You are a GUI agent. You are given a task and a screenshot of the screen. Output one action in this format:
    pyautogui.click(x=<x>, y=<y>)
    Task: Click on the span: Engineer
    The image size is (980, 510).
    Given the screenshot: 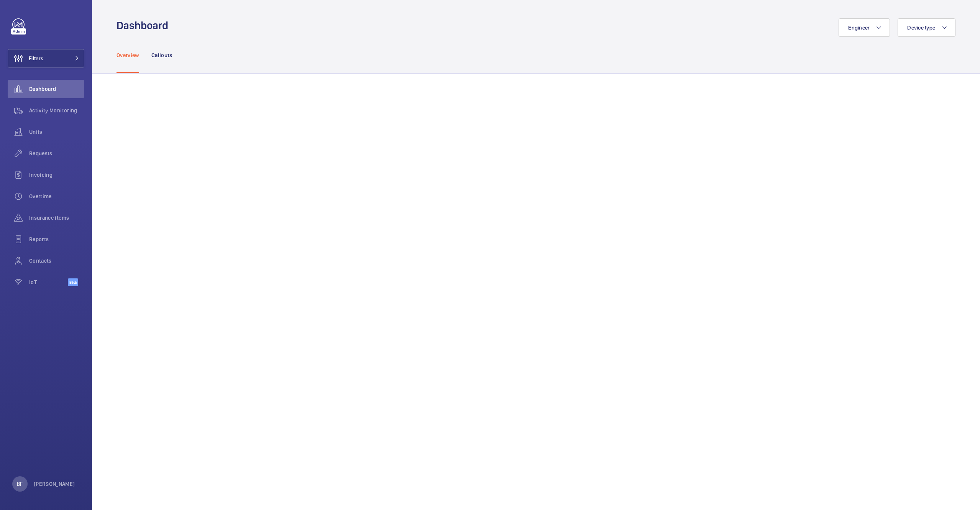 What is the action you would take?
    pyautogui.click(x=859, y=27)
    